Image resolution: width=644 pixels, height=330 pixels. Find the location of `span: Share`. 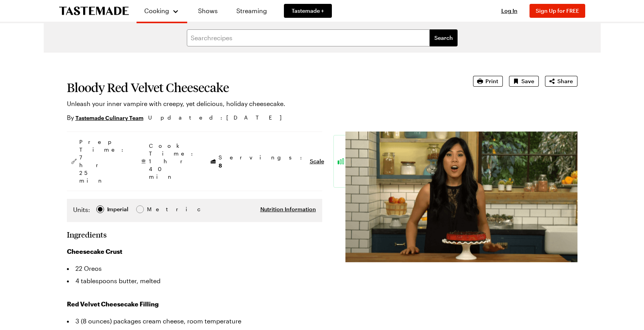

span: Share is located at coordinates (565, 82).